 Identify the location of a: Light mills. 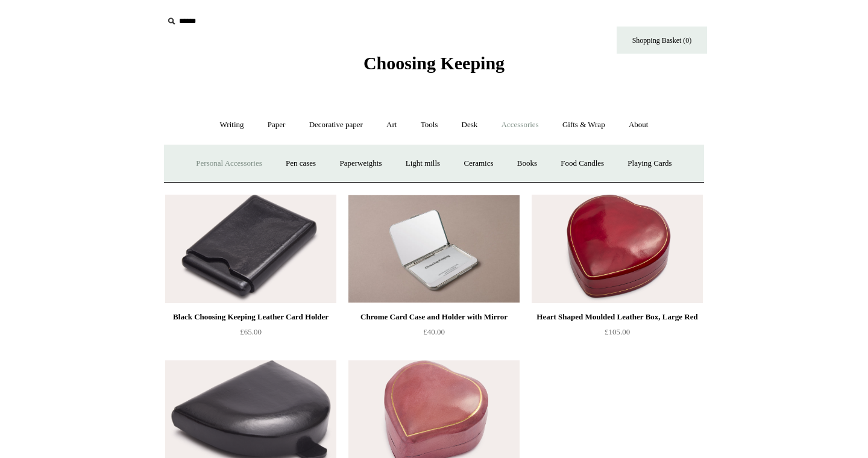
(423, 163).